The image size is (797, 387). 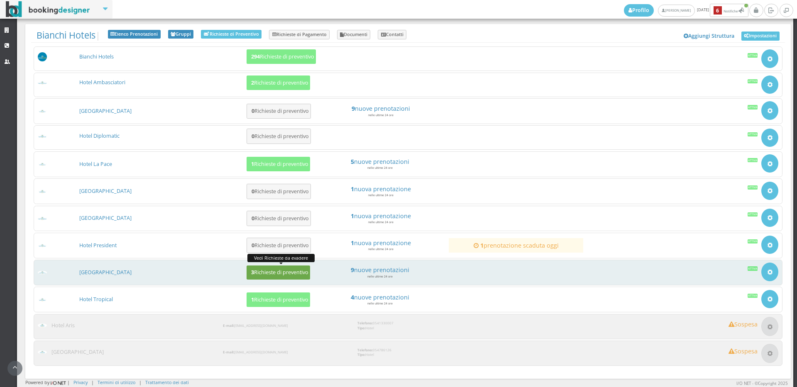 I want to click on a: Documenti, so click(x=354, y=35).